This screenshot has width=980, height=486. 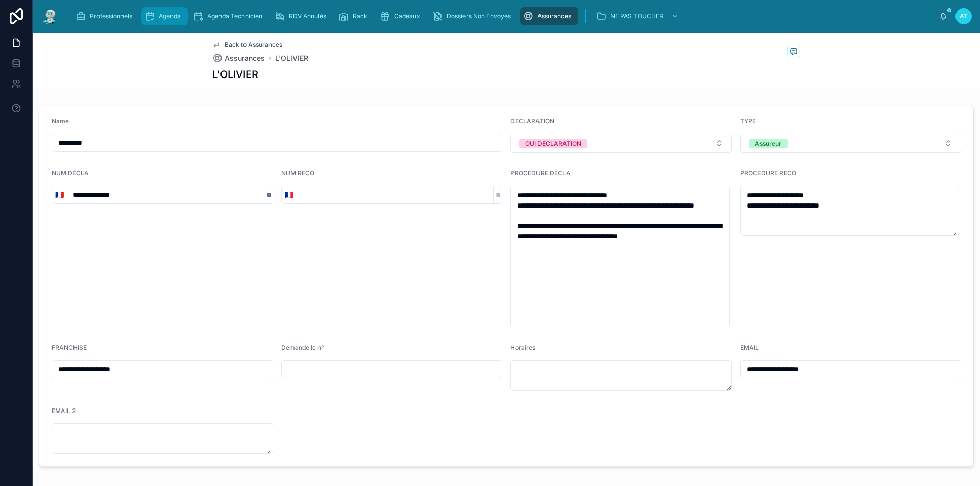 What do you see at coordinates (523, 347) in the screenshot?
I see `span: Horaires` at bounding box center [523, 347].